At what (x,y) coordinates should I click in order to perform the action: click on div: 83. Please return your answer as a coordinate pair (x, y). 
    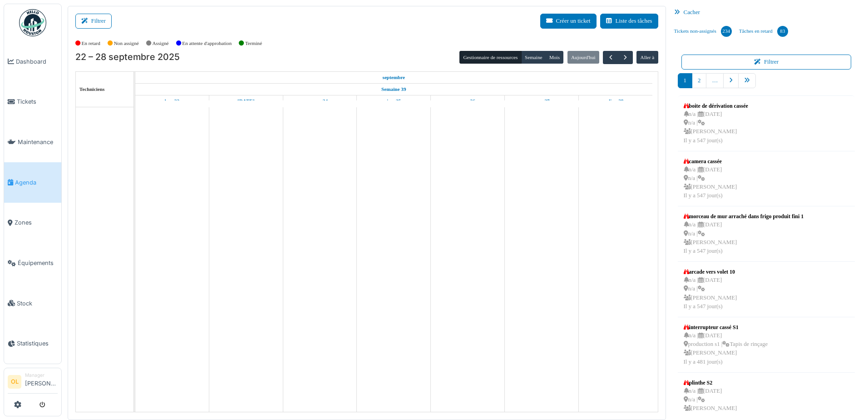
    Looking at the image, I should click on (782, 31).